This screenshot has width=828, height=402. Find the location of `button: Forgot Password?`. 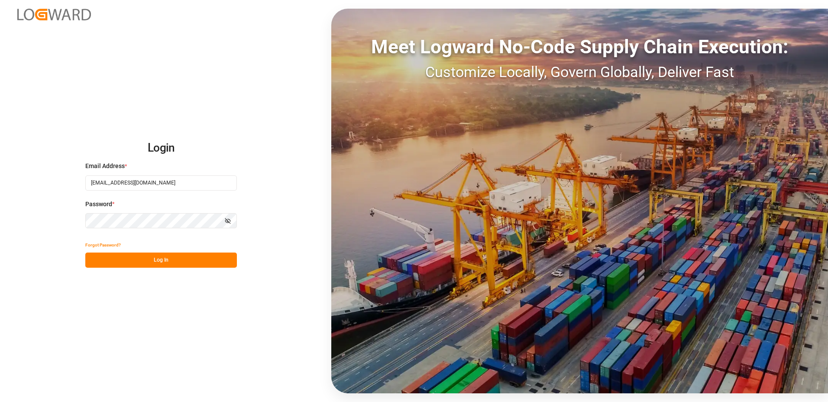

button: Forgot Password? is located at coordinates (103, 245).